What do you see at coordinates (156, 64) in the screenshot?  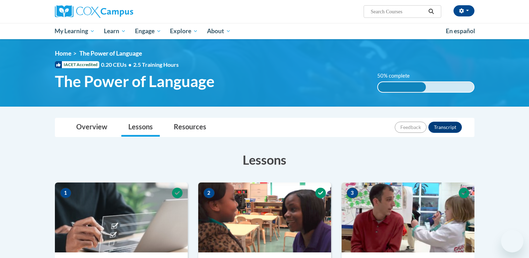 I see `span: 2.5 Training Hours` at bounding box center [156, 64].